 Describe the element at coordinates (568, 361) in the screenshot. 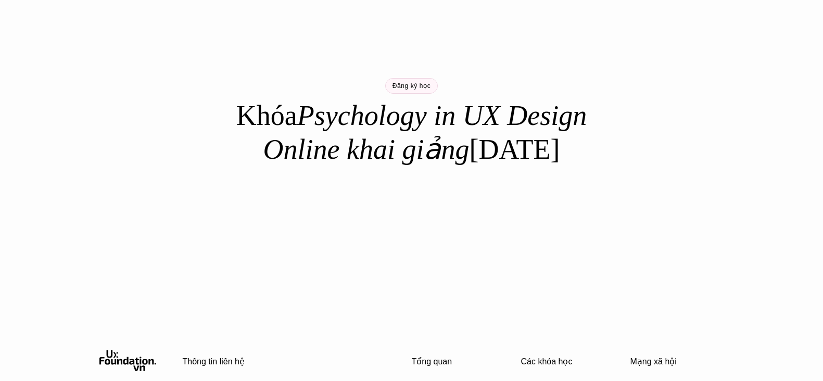

I see `p: Các khóa học` at that location.